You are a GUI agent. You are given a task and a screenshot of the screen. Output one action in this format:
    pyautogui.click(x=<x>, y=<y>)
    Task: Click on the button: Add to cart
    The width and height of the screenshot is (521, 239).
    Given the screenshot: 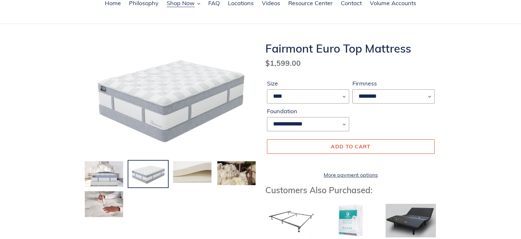 What is the action you would take?
    pyautogui.click(x=351, y=146)
    